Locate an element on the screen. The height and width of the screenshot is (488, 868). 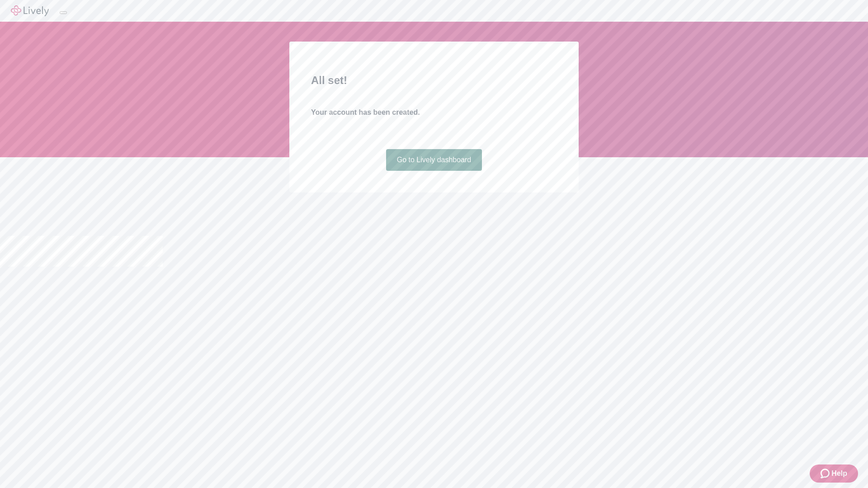
button: Log out is located at coordinates (64, 13).